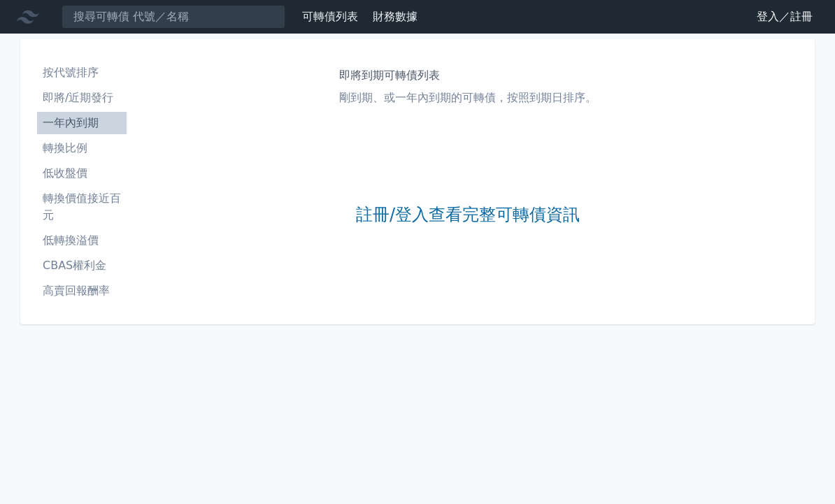  What do you see at coordinates (81, 73) in the screenshot?
I see `li: 按代號排序` at bounding box center [81, 73].